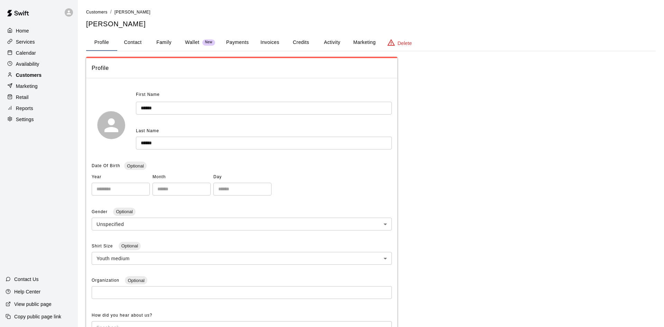  I want to click on span: Profile, so click(242, 68).